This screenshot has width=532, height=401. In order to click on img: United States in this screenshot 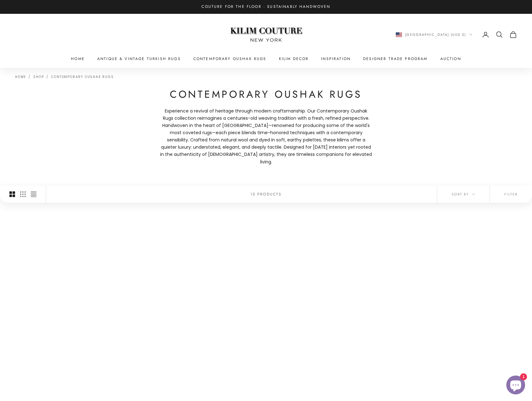, I will do `click(399, 35)`.